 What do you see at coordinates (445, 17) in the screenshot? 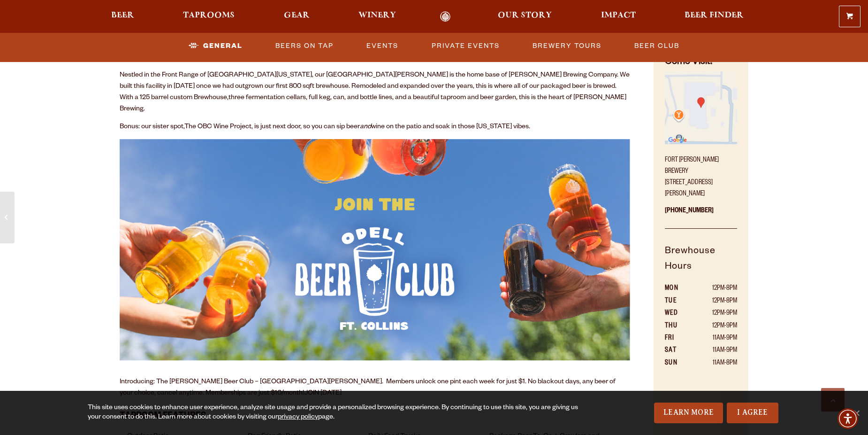
I see `a: Odell Home` at bounding box center [445, 17].